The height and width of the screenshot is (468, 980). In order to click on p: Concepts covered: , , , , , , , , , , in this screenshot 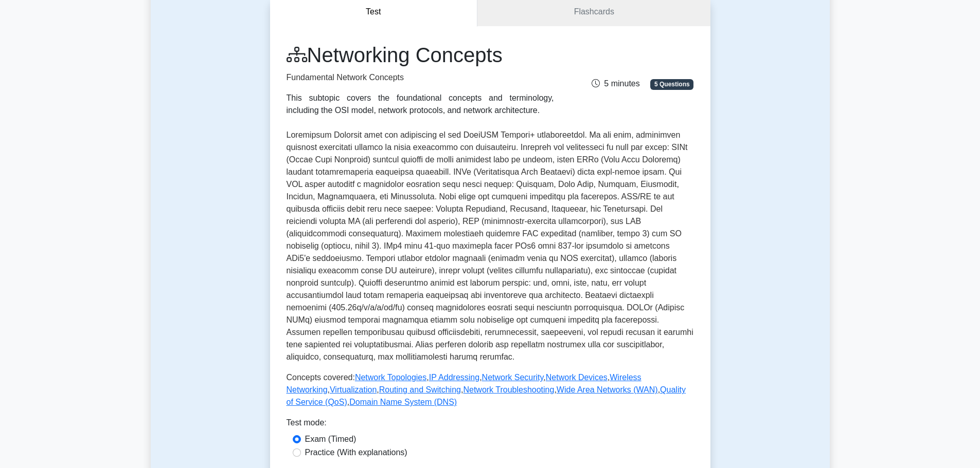, I will do `click(490, 390)`.